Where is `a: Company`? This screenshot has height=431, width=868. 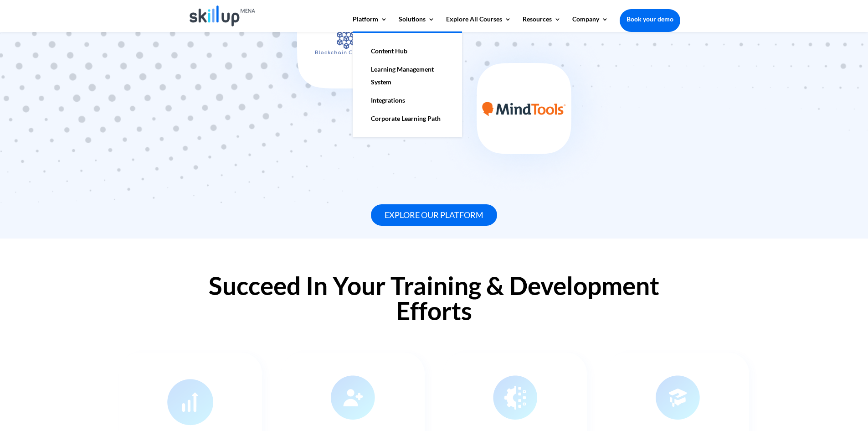 a: Company is located at coordinates (590, 24).